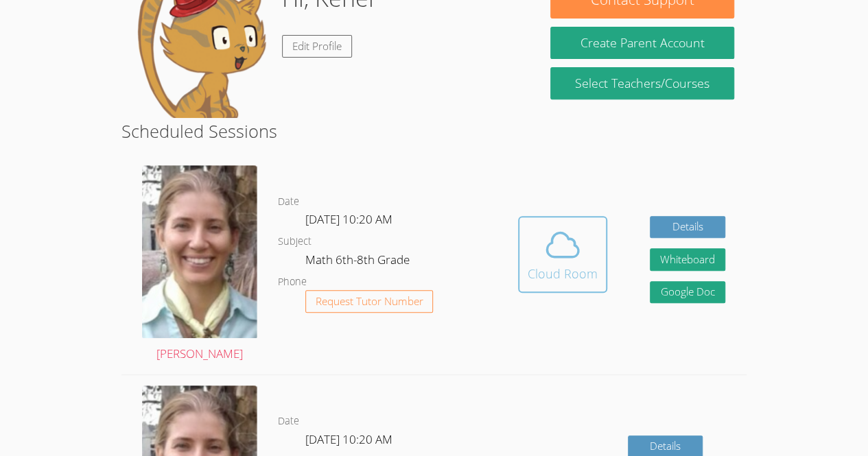 Image resolution: width=868 pixels, height=456 pixels. I want to click on a: Select Teachers/Courses, so click(641, 83).